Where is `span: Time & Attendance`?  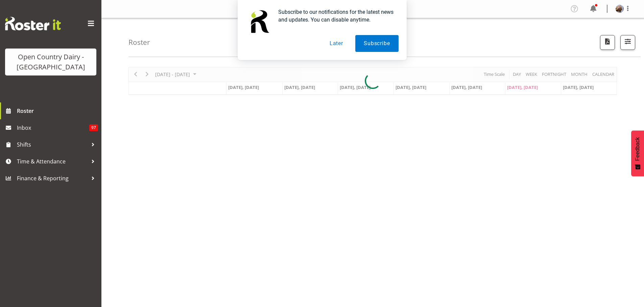
span: Time & Attendance is located at coordinates (53, 161).